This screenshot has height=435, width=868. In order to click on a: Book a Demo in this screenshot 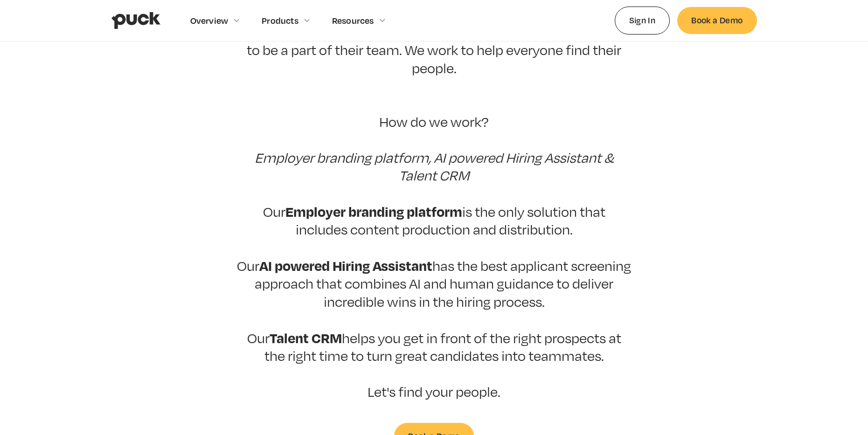, I will do `click(717, 20)`.